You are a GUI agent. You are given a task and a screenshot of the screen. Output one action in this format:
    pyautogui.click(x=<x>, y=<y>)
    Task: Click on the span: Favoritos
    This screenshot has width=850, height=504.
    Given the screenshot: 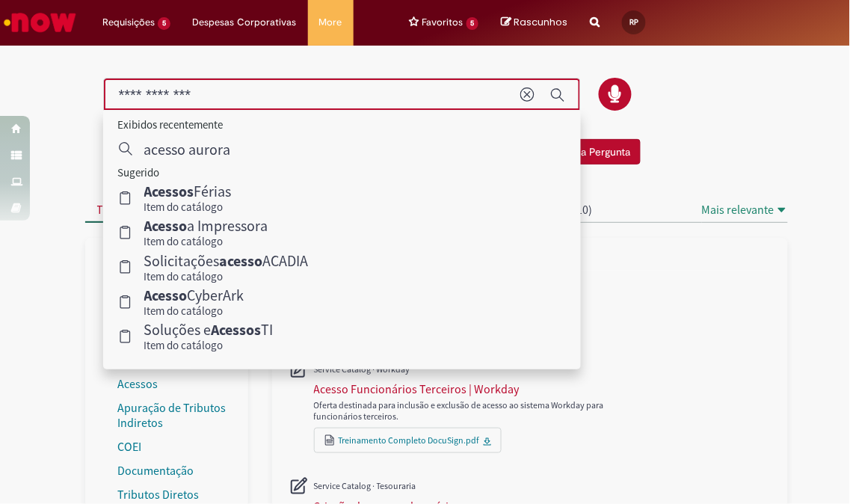 What is the action you would take?
    pyautogui.click(x=442, y=22)
    